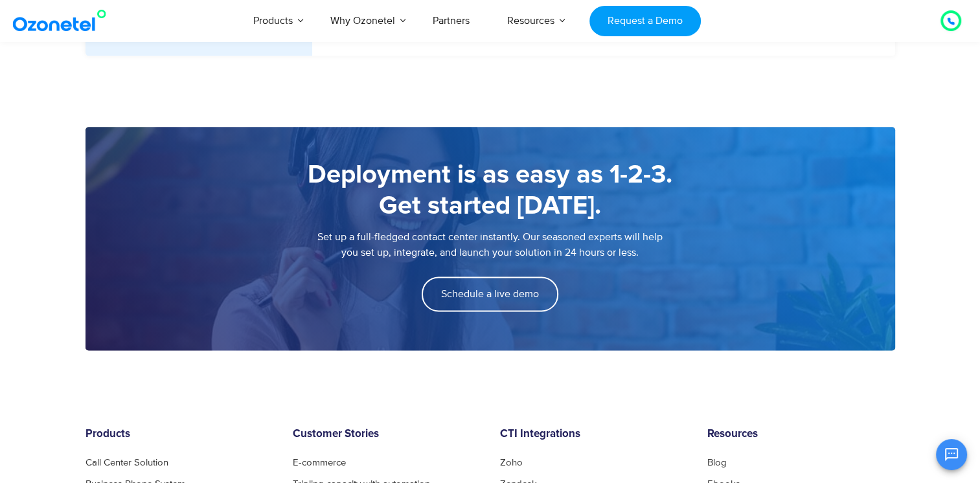 The height and width of the screenshot is (483, 980). I want to click on a: Call Center Solution, so click(127, 462).